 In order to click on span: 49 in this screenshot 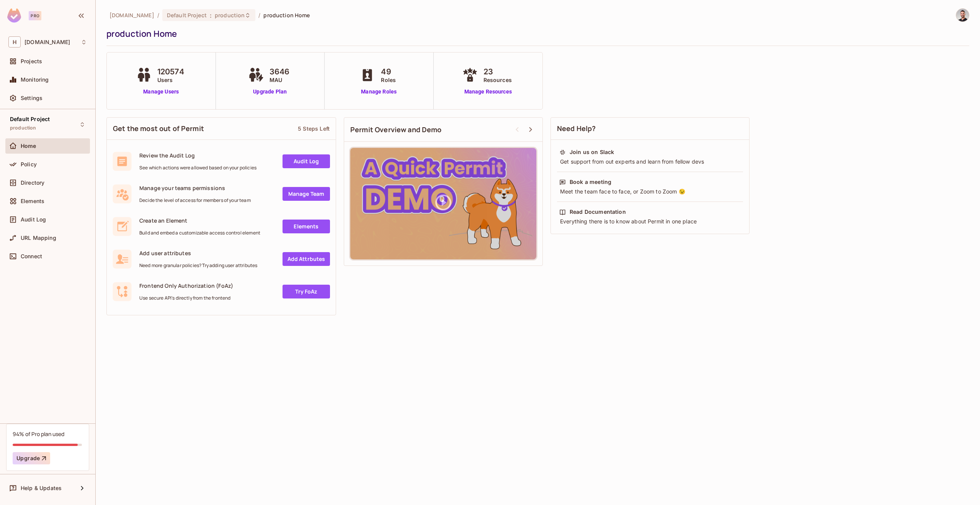, I will do `click(388, 71)`.